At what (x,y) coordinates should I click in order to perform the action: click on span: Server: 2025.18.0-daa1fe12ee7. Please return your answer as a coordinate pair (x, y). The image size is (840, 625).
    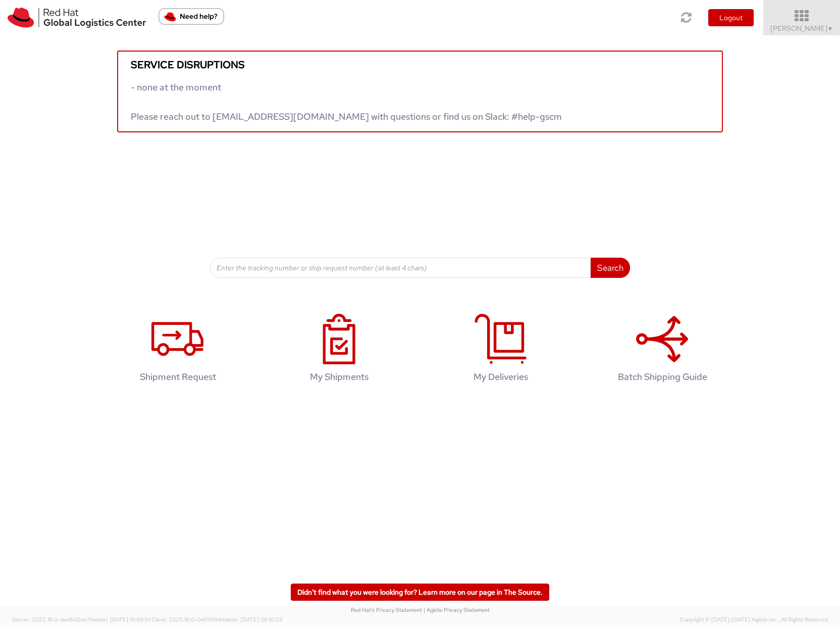
    Looking at the image, I should click on (81, 619).